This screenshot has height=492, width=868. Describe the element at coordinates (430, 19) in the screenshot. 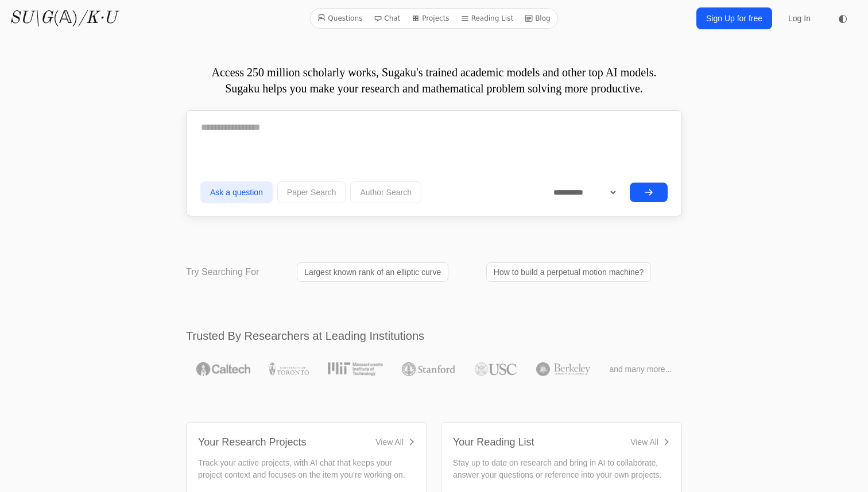

I see `a: Projects` at that location.